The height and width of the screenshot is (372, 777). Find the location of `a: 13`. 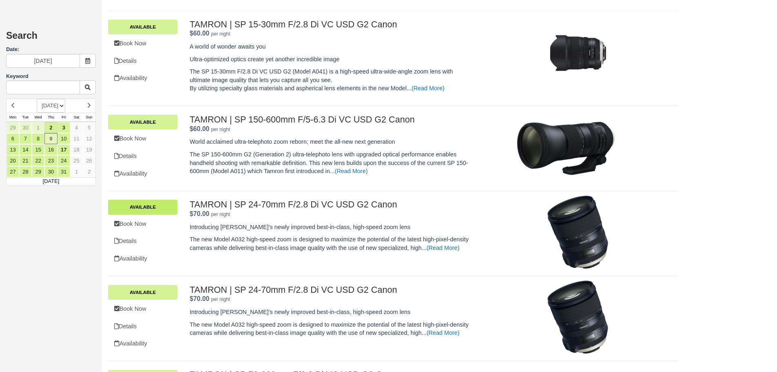

a: 13 is located at coordinates (13, 149).